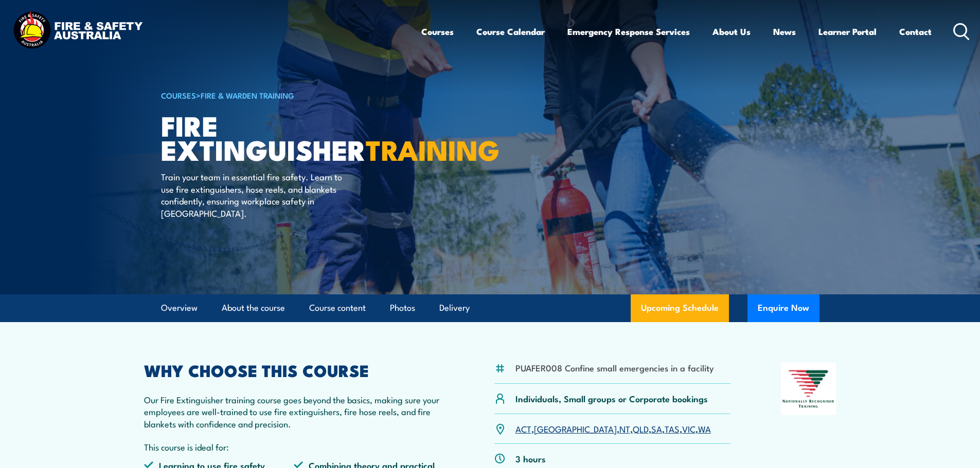  I want to click on a: Course content, so click(337, 308).